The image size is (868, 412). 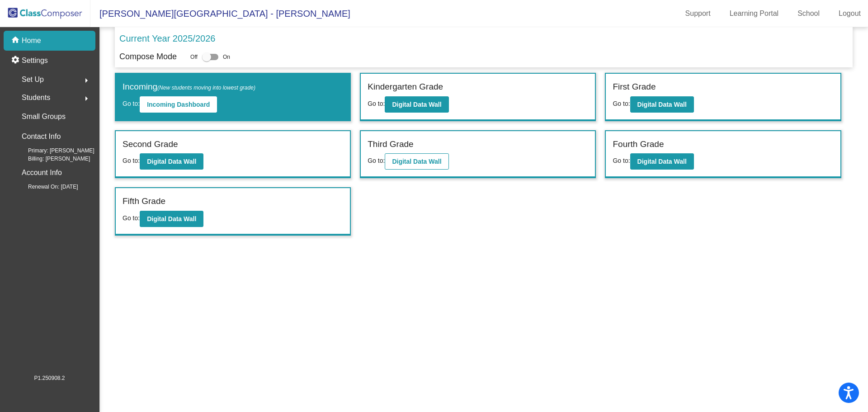 I want to click on mat-icon: home, so click(x=16, y=41).